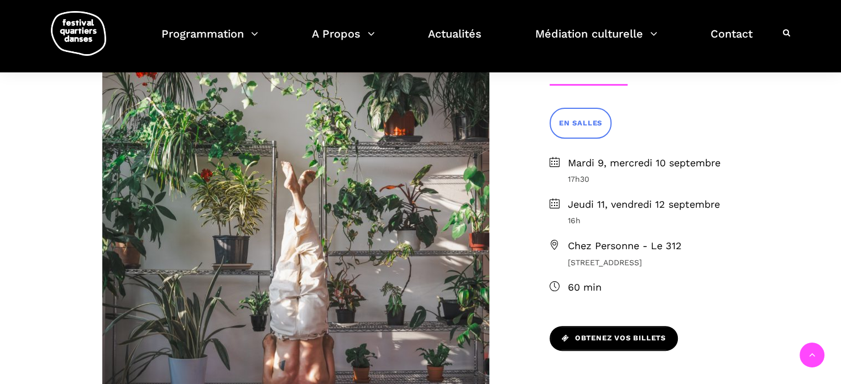 The image size is (841, 384). I want to click on a: Contact, so click(731, 40).